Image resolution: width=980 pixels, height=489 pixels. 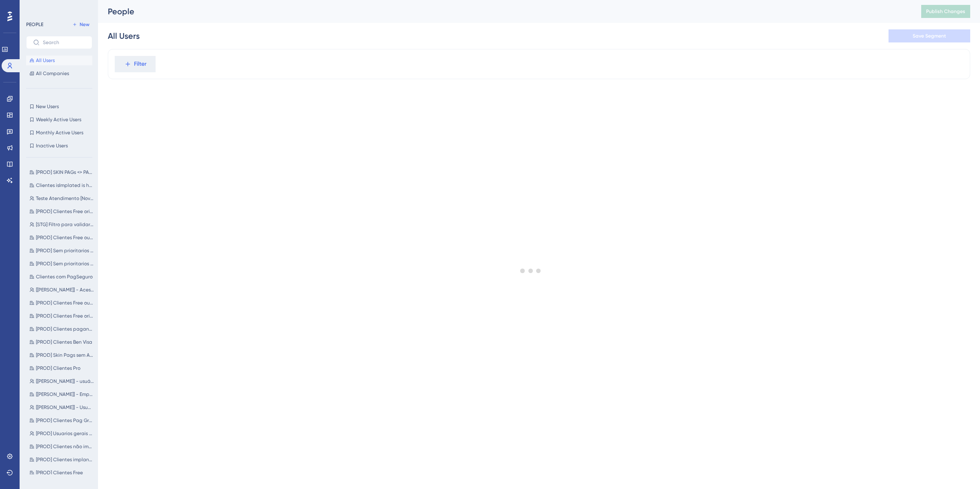 What do you see at coordinates (81, 25) in the screenshot?
I see `button: New` at bounding box center [81, 25].